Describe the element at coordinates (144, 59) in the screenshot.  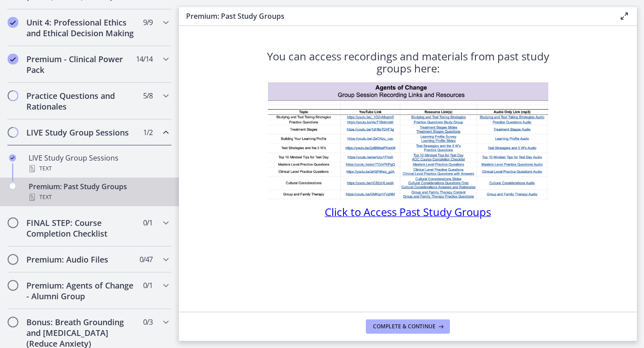
I see `span: 14 / 14` at that location.